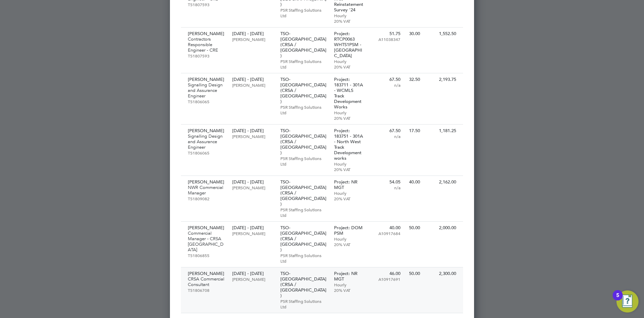 The height and width of the screenshot is (318, 644). I want to click on p: A10917684, so click(385, 233).